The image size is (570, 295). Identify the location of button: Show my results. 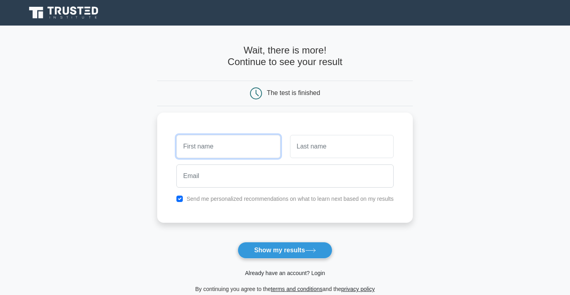
(285, 251).